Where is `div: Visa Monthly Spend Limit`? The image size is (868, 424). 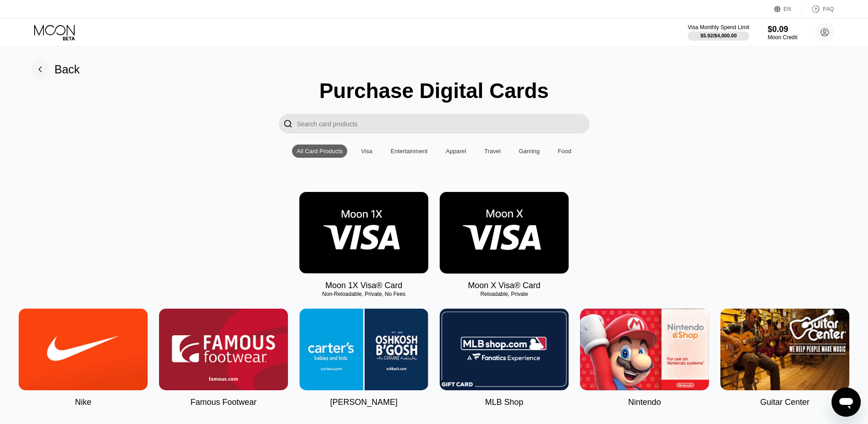 div: Visa Monthly Spend Limit is located at coordinates (718, 28).